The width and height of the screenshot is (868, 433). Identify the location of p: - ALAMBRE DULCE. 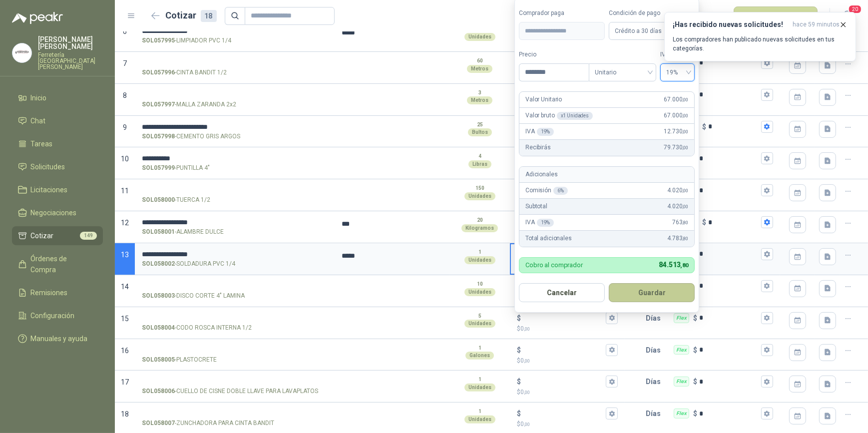
(183, 232).